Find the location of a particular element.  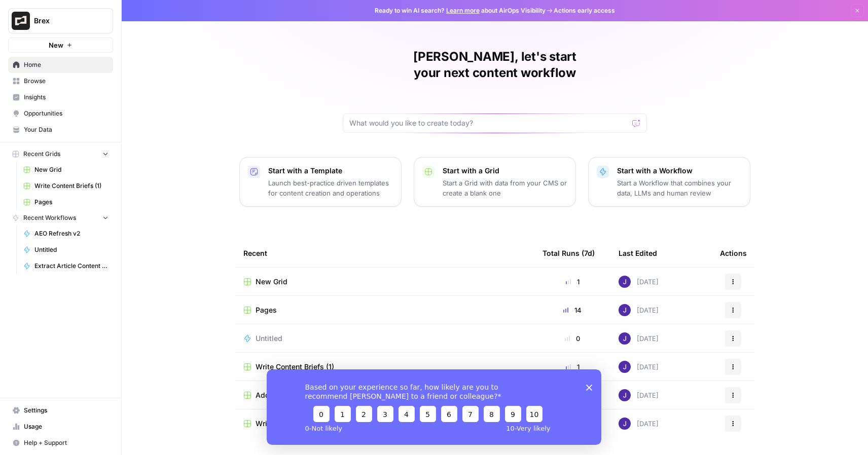

span: Help + Support is located at coordinates (66, 443).